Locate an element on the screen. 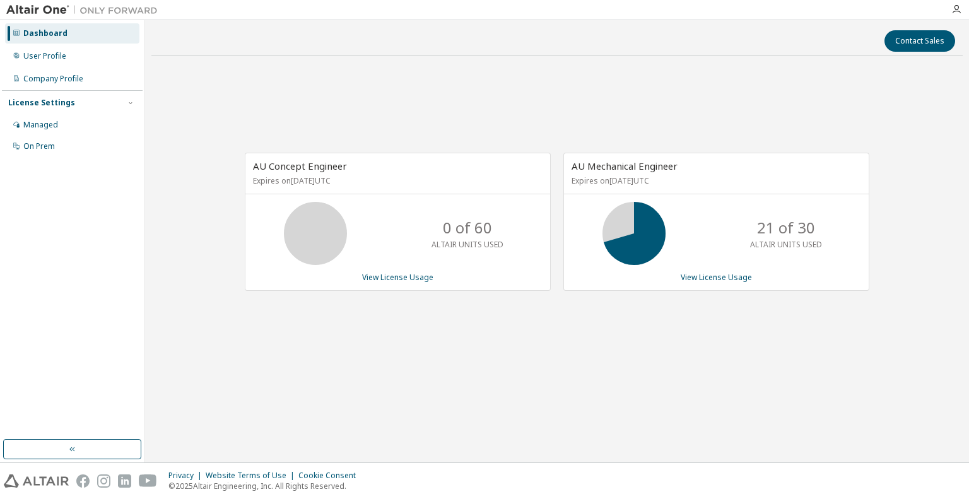 Image resolution: width=969 pixels, height=499 pixels. p: 21 of 30 is located at coordinates (786, 228).